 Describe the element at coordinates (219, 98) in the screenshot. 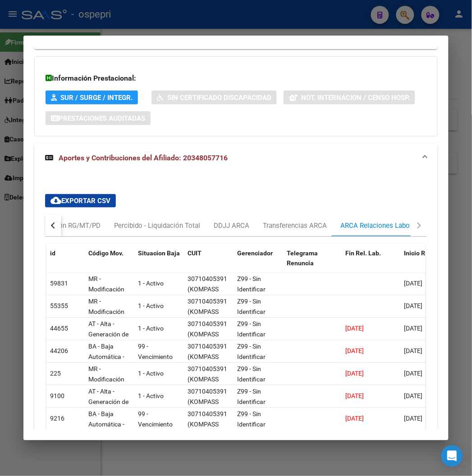

I see `span: Sin Certificado Discapacidad` at that location.